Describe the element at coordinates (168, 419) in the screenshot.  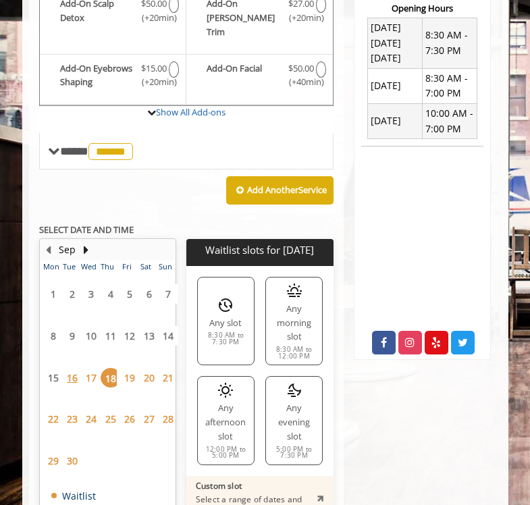
I see `span: 28` at that location.